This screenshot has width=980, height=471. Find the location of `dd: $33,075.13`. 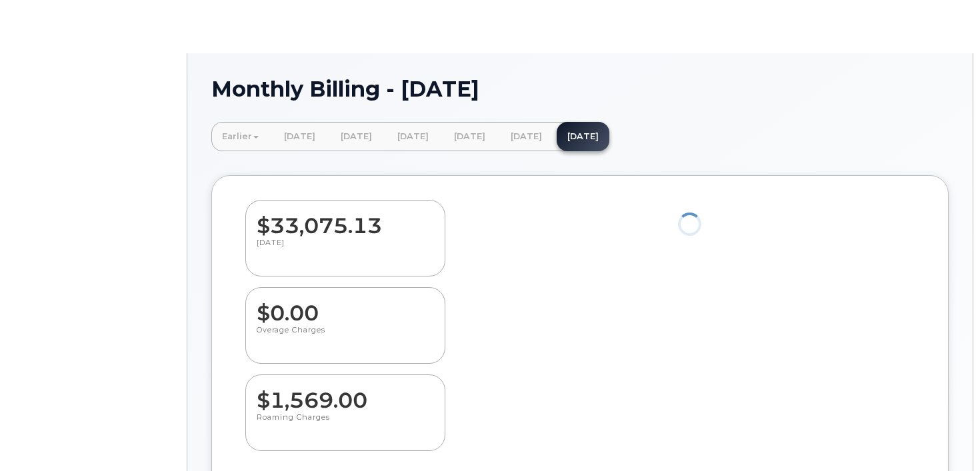

dd: $33,075.13 is located at coordinates (345, 219).